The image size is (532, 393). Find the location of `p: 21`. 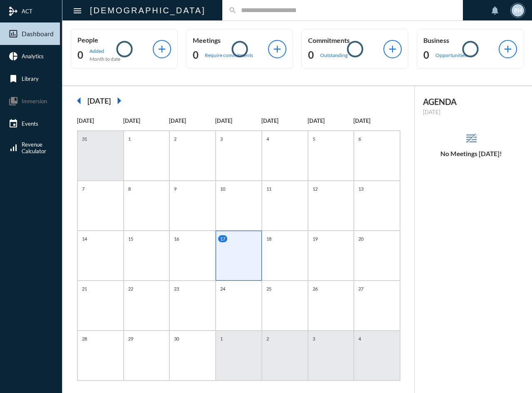

p: 21 is located at coordinates (85, 288).